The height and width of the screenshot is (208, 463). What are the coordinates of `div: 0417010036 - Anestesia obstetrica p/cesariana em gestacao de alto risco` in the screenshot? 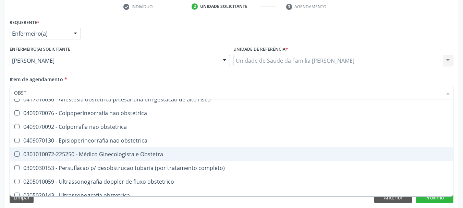 It's located at (231, 99).